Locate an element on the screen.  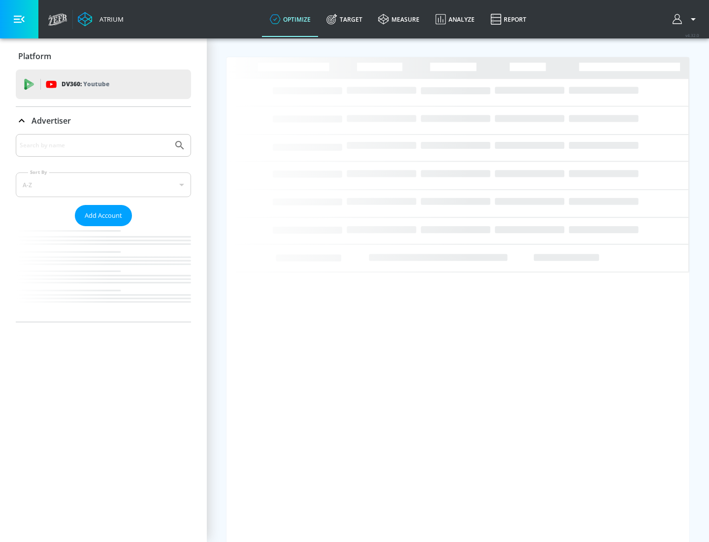
div: Atrium is located at coordinates (109, 19).